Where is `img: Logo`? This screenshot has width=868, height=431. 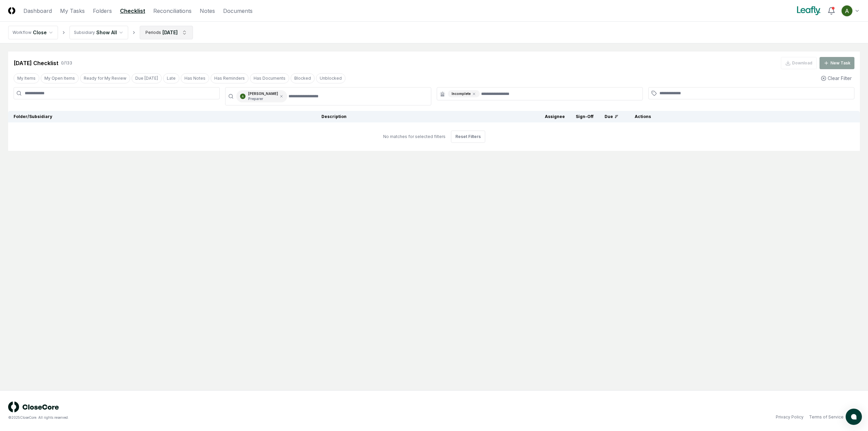
img: Logo is located at coordinates (11, 11).